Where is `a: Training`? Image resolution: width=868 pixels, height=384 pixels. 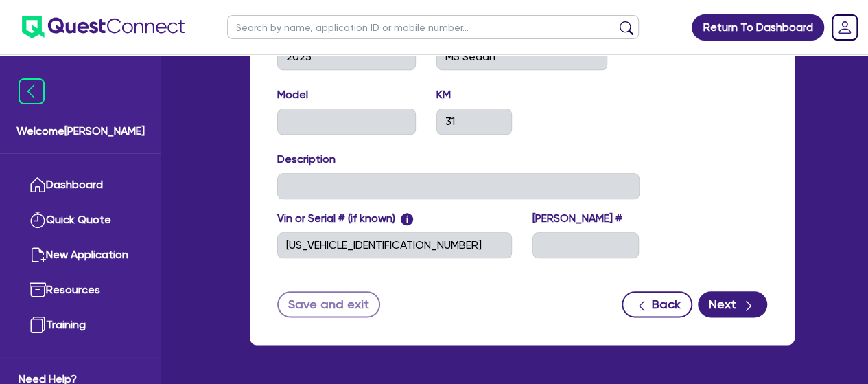
a: Training is located at coordinates (81, 325).